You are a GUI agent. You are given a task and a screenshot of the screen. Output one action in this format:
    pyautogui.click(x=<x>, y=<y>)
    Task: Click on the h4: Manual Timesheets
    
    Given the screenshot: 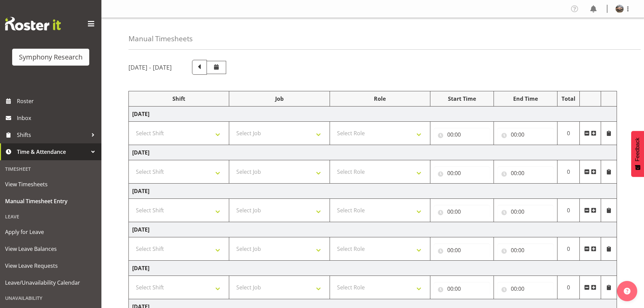 What is the action you would take?
    pyautogui.click(x=161, y=39)
    